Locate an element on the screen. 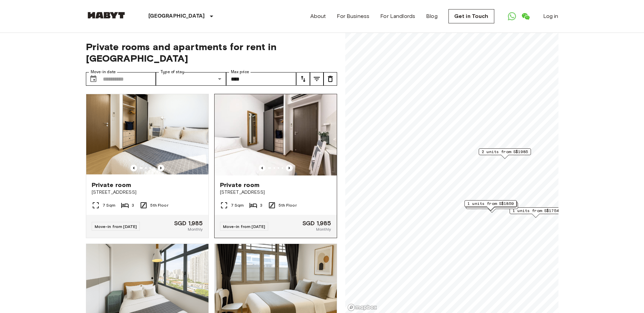 The width and height of the screenshot is (644, 313). img: Marketing picture of unit SG-01-100-001-002 is located at coordinates (276, 135).